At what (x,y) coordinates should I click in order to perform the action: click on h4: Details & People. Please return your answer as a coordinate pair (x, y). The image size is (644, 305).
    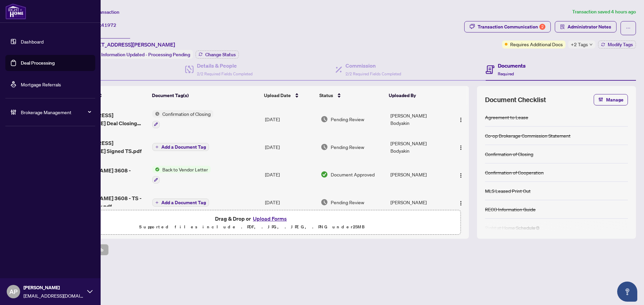
    Looking at the image, I should click on (225, 66).